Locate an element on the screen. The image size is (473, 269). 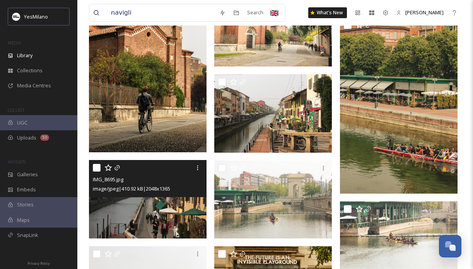
span: COLLECT is located at coordinates (16, 110).